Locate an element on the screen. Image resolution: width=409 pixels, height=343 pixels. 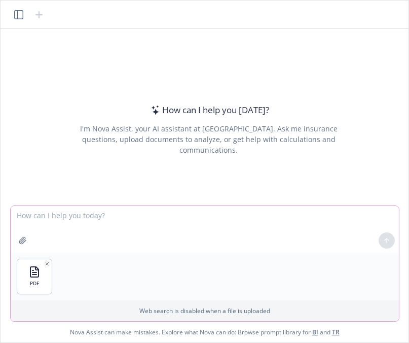
button: PDF is located at coordinates (34, 276).